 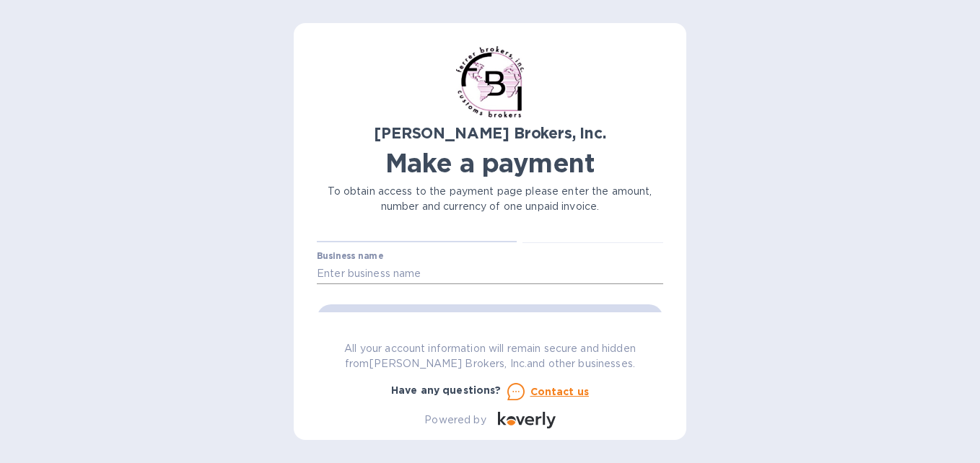 What do you see at coordinates (350, 257) in the screenshot?
I see `label: Business name` at bounding box center [350, 257].